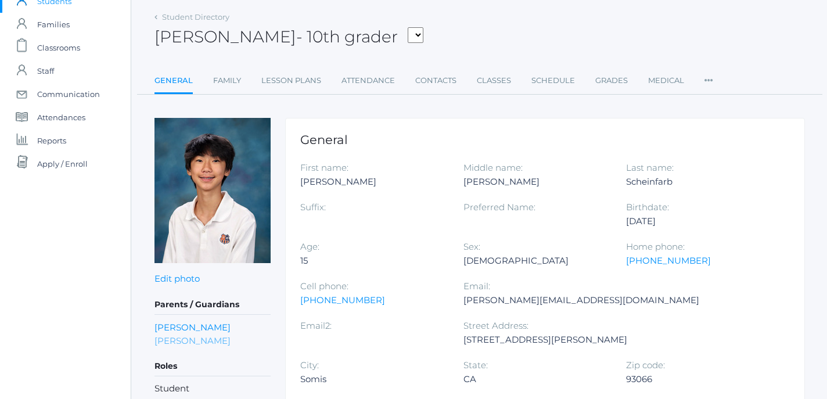  Describe the element at coordinates (227, 81) in the screenshot. I see `a: Family` at that location.